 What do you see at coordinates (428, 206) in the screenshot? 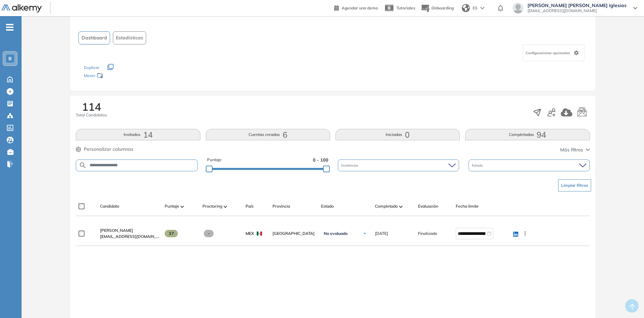
I see `span: Evaluación` at bounding box center [428, 206].